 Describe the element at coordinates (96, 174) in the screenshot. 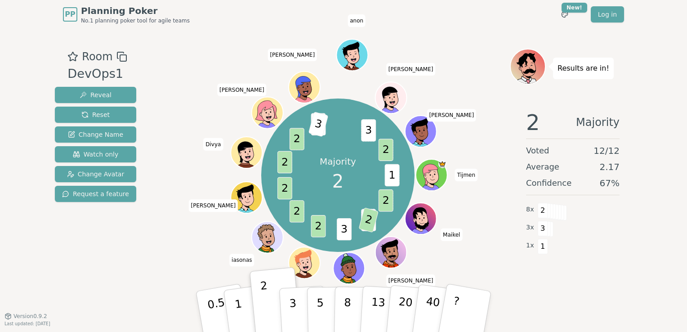

I see `span: Change Avatar` at that location.